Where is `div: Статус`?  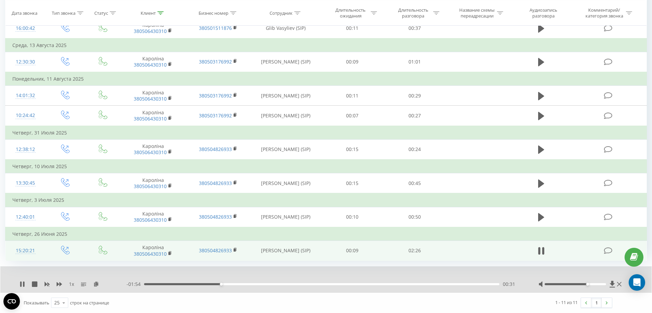
div: Статус is located at coordinates (101, 13).